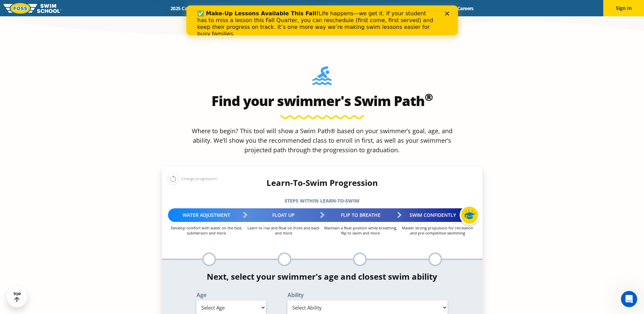  Describe the element at coordinates (130, 18) in the screenshot. I see `div: Life happens—we get it. If your student has to miss a lesson this Fall Quarter, you can reschedul...` at that location.